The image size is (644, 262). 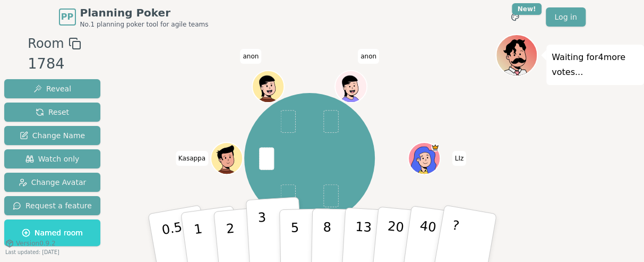 What do you see at coordinates (52, 88) in the screenshot?
I see `button: Reveal` at bounding box center [52, 88].